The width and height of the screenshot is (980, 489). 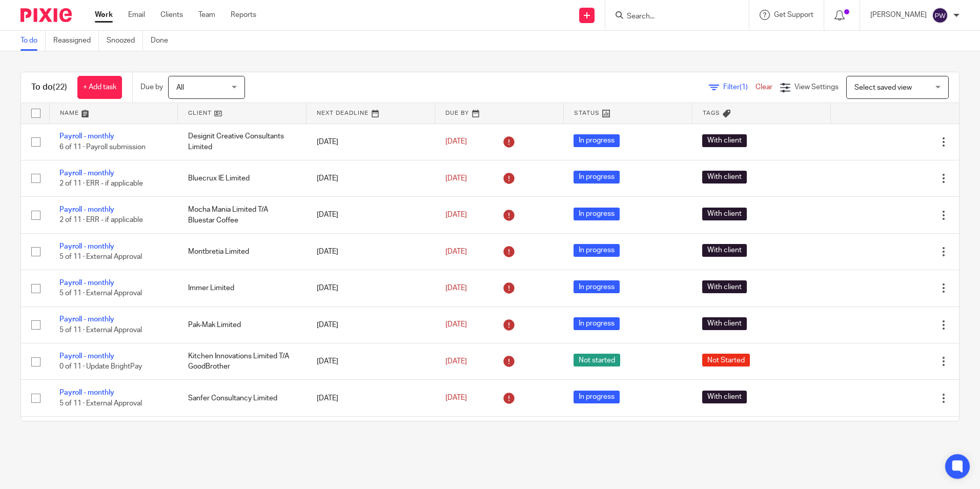 I want to click on a: Snoozed, so click(x=125, y=41).